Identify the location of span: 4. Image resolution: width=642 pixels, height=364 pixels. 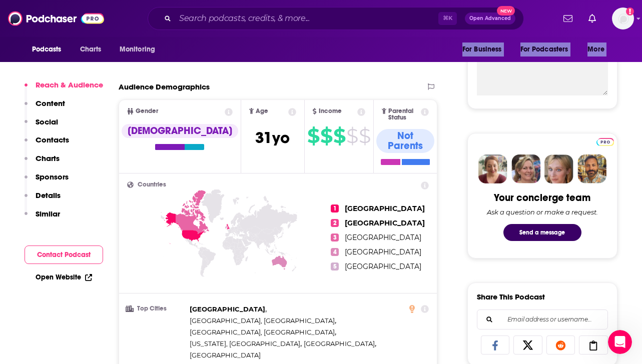
(335, 252).